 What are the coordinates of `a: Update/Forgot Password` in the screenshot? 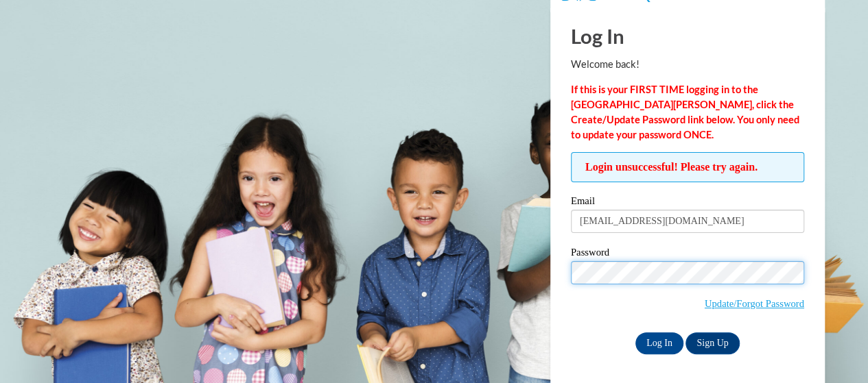 It's located at (754, 304).